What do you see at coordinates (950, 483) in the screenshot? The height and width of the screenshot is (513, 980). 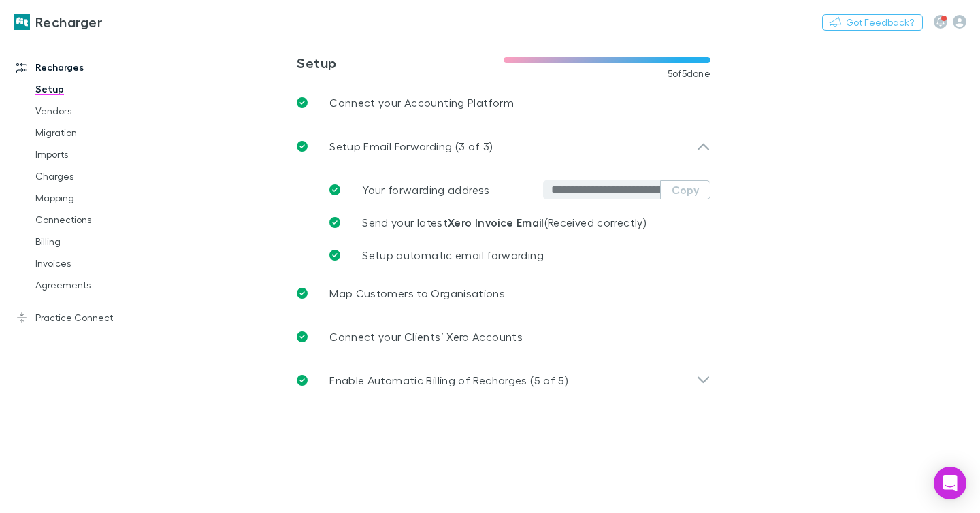 I see `div: Open Intercom Messenger` at bounding box center [950, 483].